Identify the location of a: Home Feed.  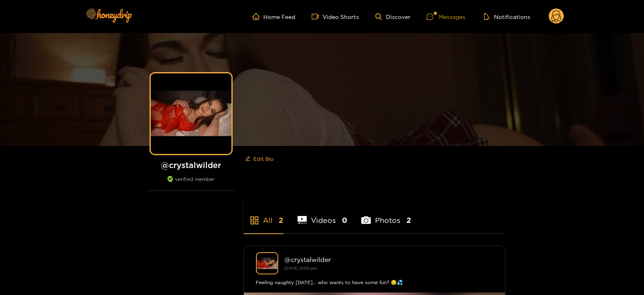
(274, 17).